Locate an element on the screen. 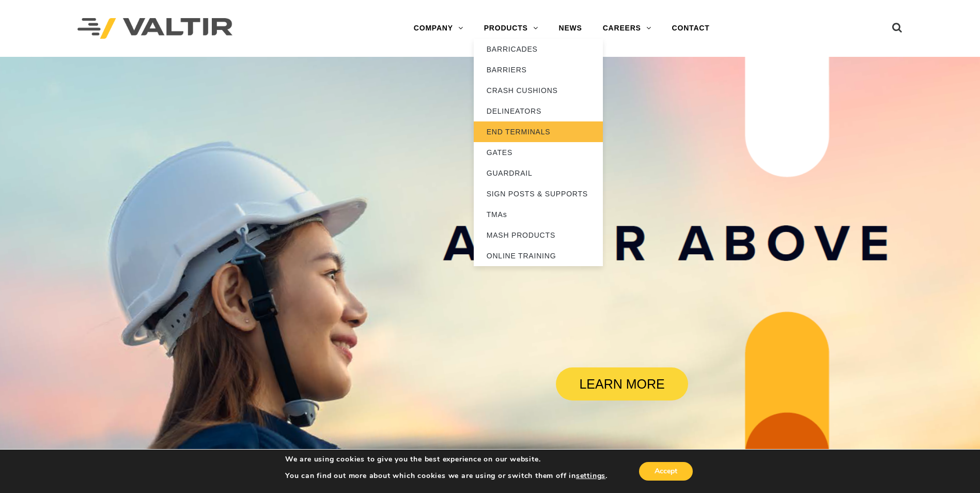 This screenshot has height=493, width=980. a: BARRIERS is located at coordinates (538, 70).